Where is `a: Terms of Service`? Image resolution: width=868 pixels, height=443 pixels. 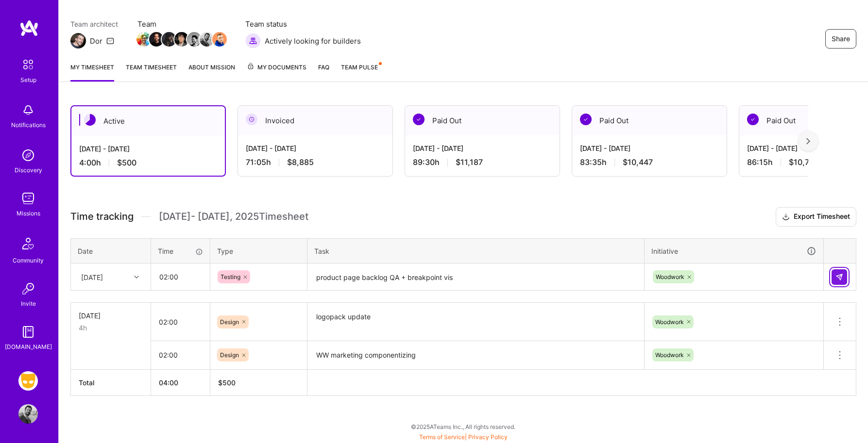
a: Terms of Service is located at coordinates (442, 437).